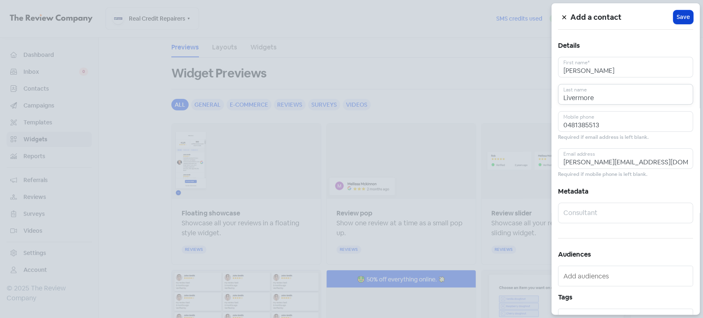 This screenshot has width=703, height=318. I want to click on input: Last name, so click(625, 94).